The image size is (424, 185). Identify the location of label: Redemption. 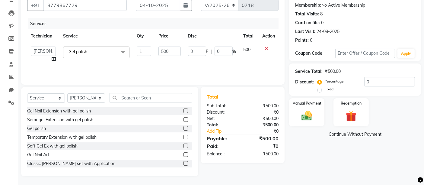
(351, 103).